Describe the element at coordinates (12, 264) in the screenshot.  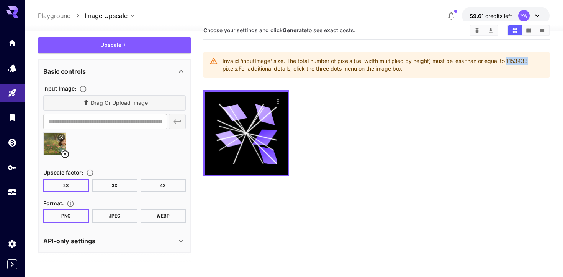
I see `div: Expand sidebar` at that location.